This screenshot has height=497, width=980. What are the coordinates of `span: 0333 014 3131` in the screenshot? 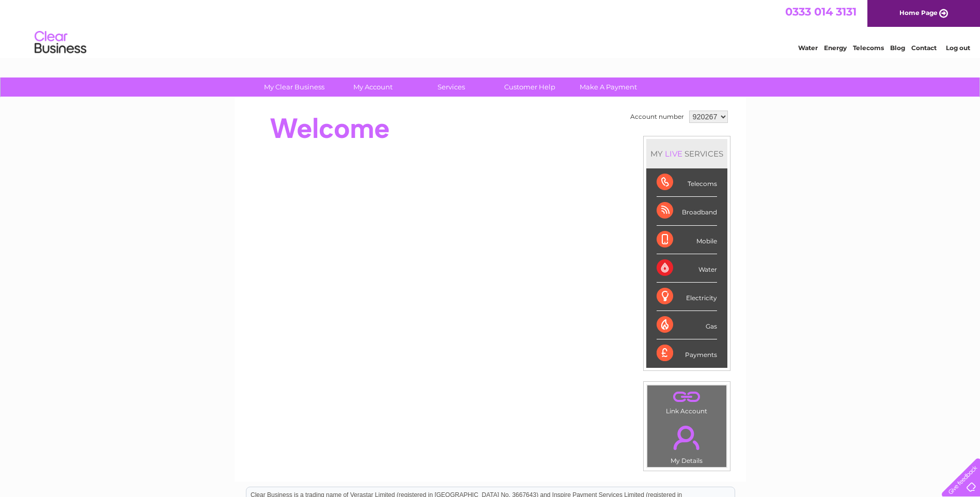 It's located at (821, 11).